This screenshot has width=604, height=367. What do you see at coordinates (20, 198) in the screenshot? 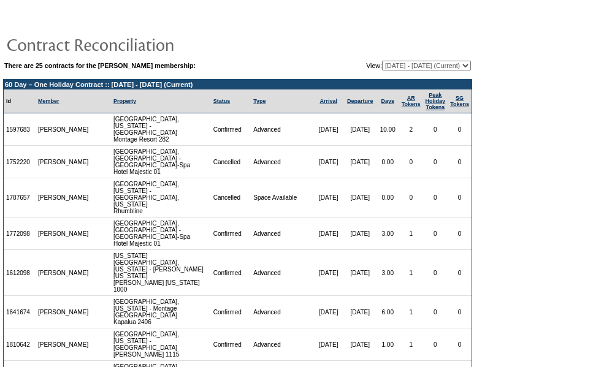
I see `td: 1787657` at bounding box center [20, 198].